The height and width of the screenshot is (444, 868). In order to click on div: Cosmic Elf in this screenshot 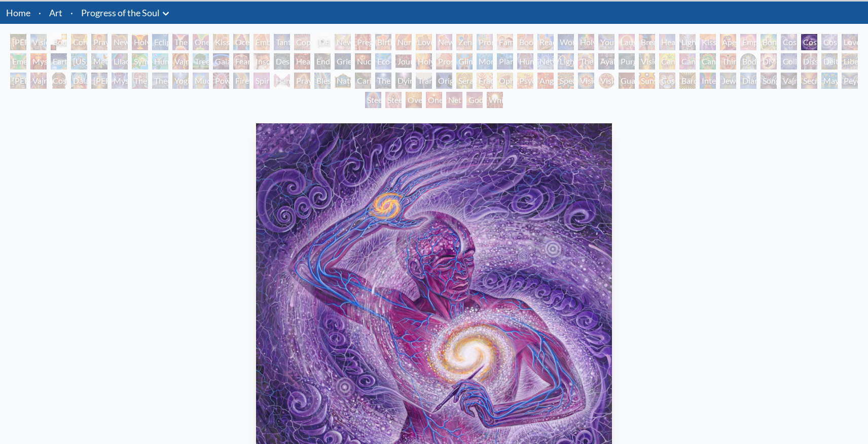, I will do `click(667, 80)`.